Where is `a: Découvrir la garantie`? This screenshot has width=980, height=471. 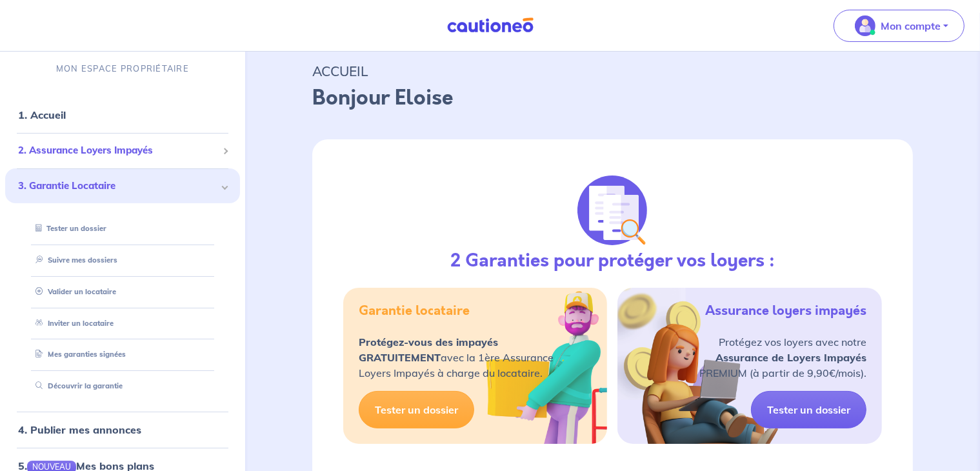 a: Découvrir la garantie is located at coordinates (76, 386).